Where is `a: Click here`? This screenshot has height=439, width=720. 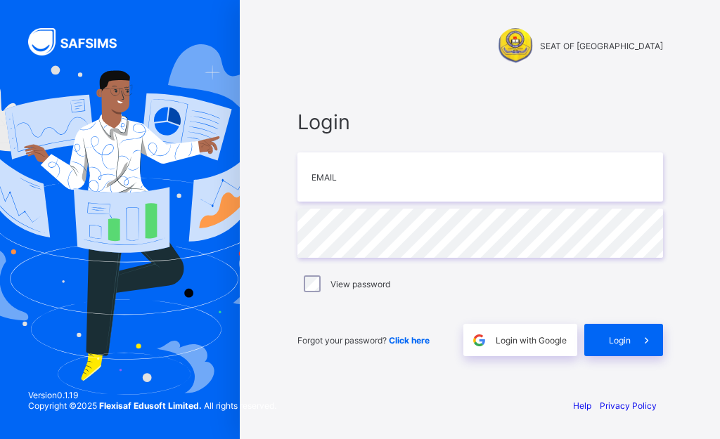
a: Click here is located at coordinates (409, 340).